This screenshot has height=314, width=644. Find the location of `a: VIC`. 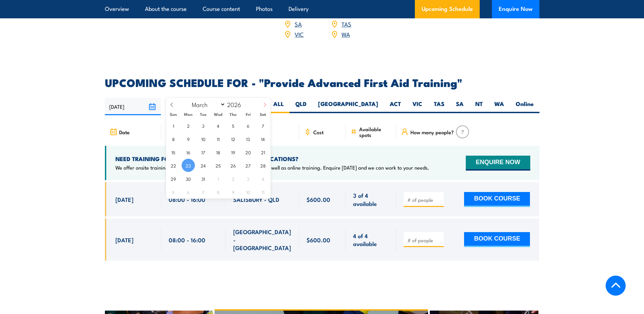

a: VIC is located at coordinates (299, 34).